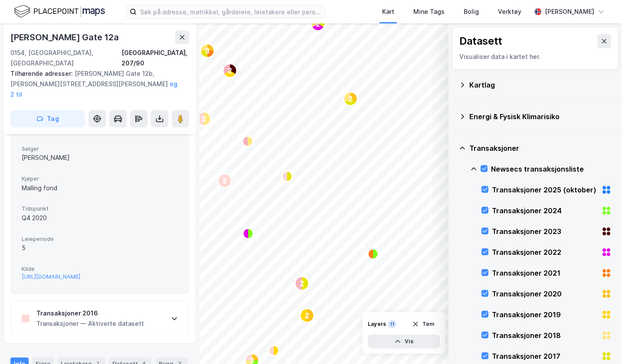  Describe the element at coordinates (535, 57) in the screenshot. I see `div: Visualiser data i kartet her.` at that location.